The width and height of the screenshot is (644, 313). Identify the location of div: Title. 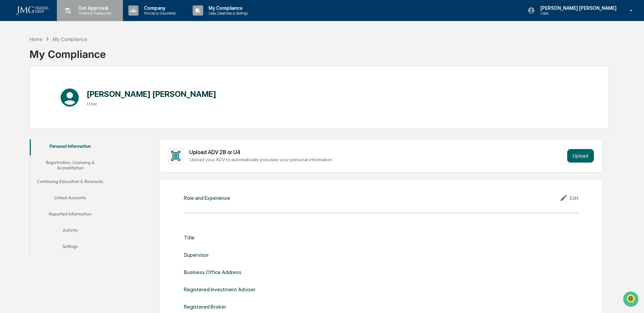
(190, 237).